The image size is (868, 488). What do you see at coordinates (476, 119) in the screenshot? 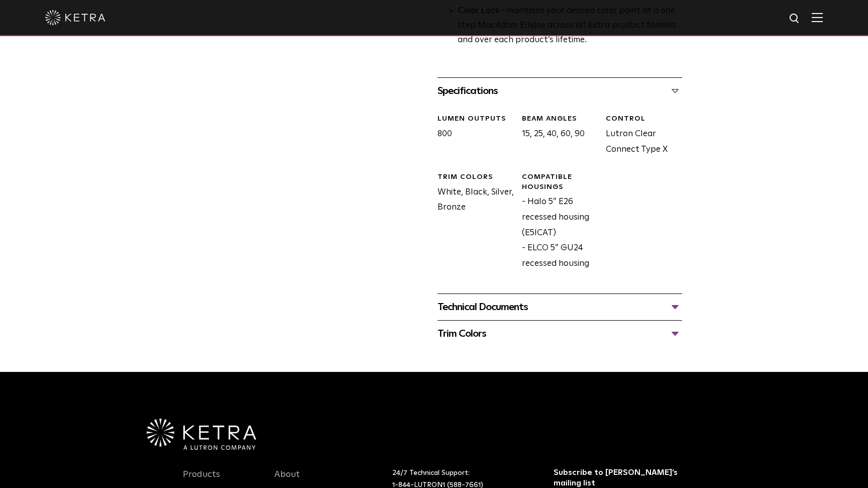
I see `div: LUMEN OUTPUTS` at bounding box center [476, 119].